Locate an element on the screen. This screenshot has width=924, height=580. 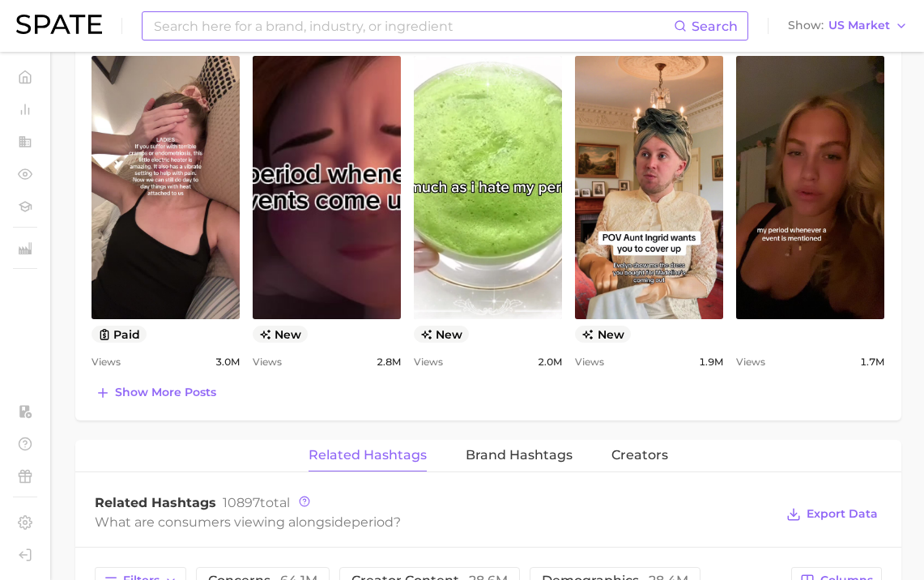
span: Search is located at coordinates (714, 26).